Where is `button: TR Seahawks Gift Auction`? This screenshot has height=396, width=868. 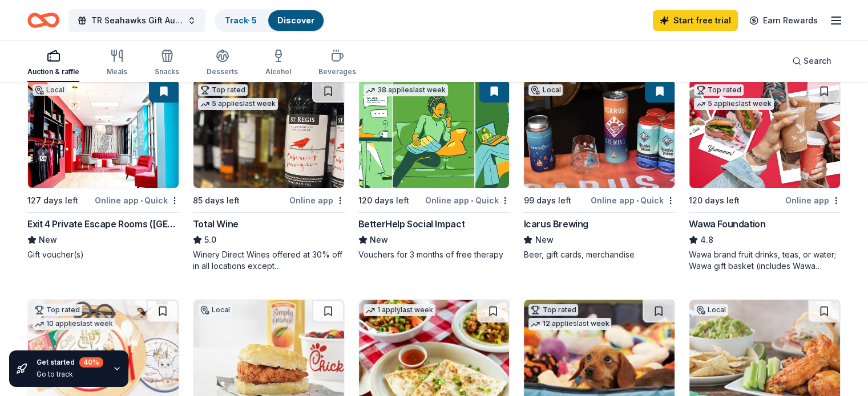
button: TR Seahawks Gift Auction is located at coordinates (137, 21).